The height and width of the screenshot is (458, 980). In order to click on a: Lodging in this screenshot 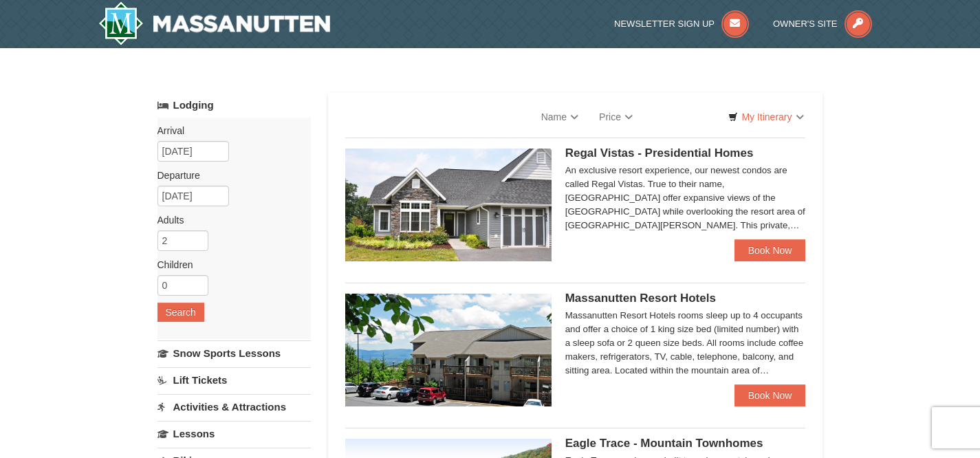, I will do `click(233, 105)`.